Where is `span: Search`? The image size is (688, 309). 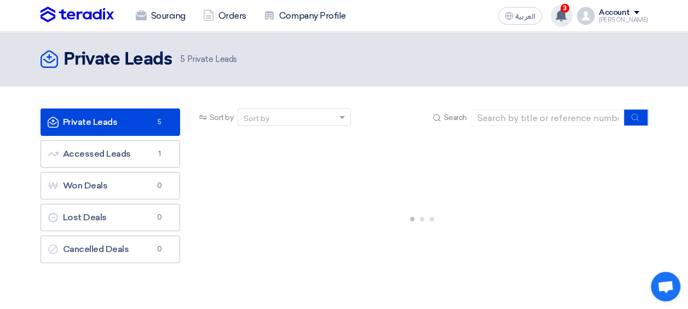
span: Search is located at coordinates (455, 117).